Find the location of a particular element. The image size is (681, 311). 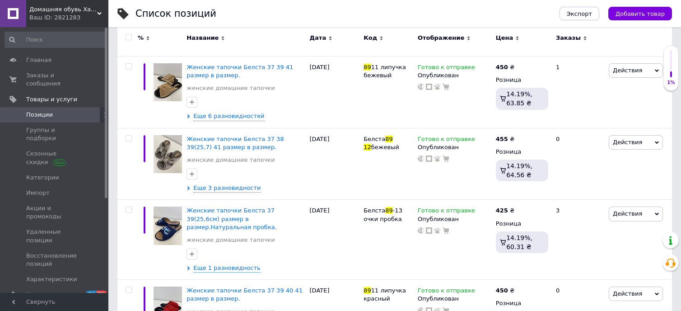

span: Женские тапочки Белста 37 39(25,6см) размер в размер.Натуральная пробка. is located at coordinates (232, 218).